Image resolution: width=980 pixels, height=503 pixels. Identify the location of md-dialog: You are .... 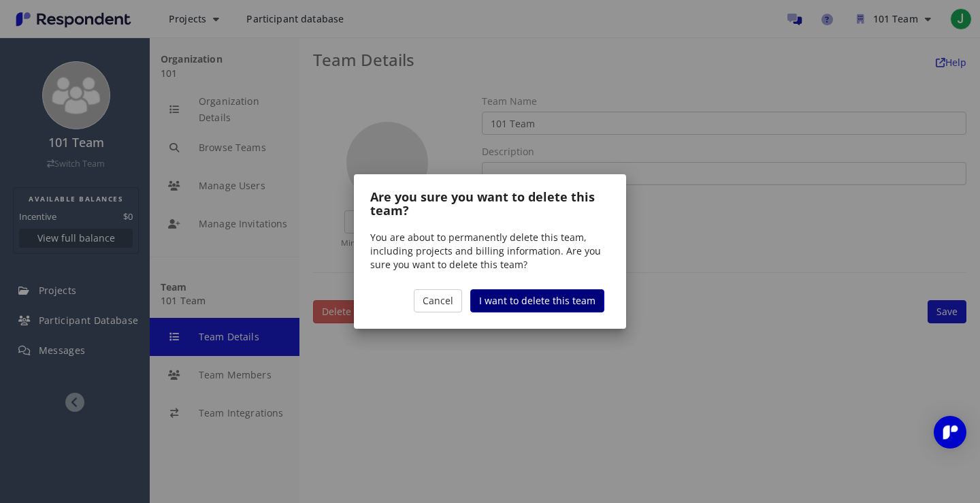
(490, 252).